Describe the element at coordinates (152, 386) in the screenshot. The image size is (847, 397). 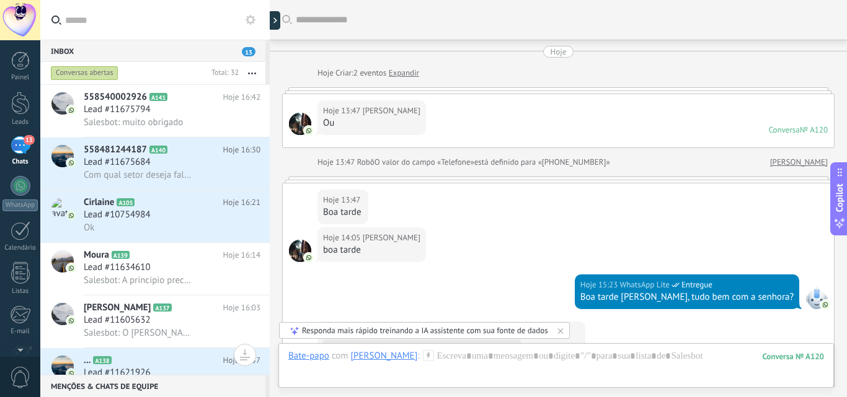
I see `div: Menções & Chats de equipe` at that location.